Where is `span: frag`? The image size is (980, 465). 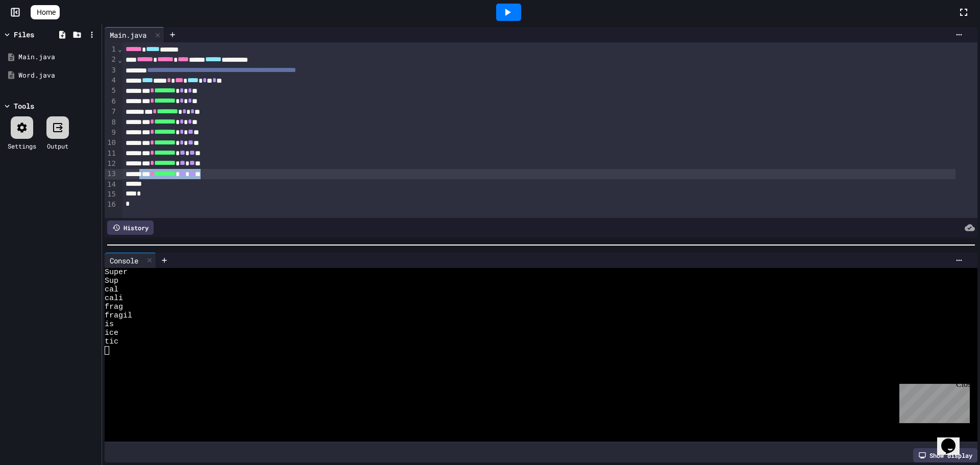 span: frag is located at coordinates (114, 307).